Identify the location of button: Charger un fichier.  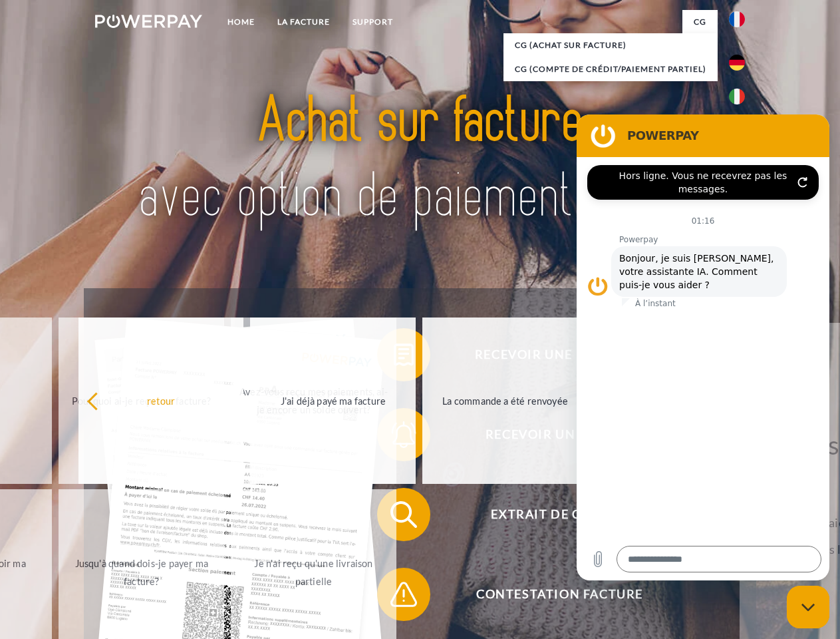
(21, 445).